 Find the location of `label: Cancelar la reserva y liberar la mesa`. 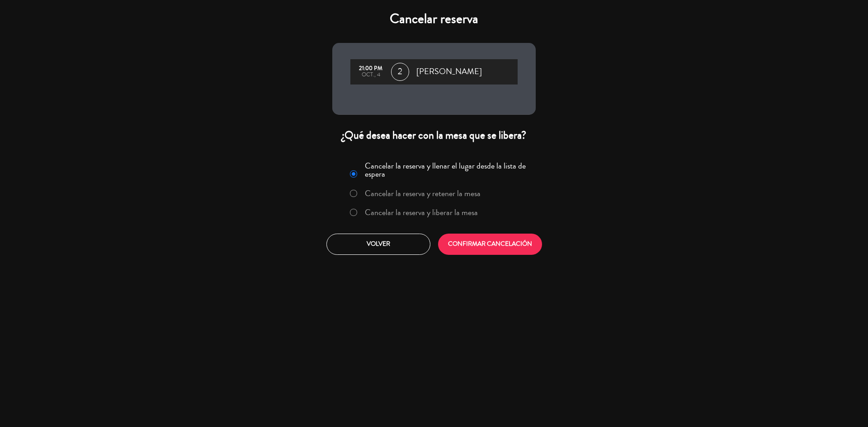

label: Cancelar la reserva y liberar la mesa is located at coordinates (421, 213).